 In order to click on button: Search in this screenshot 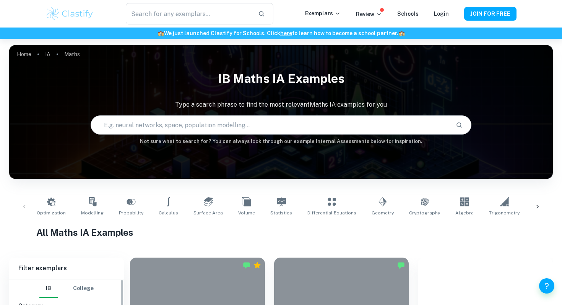, I will do `click(459, 125)`.